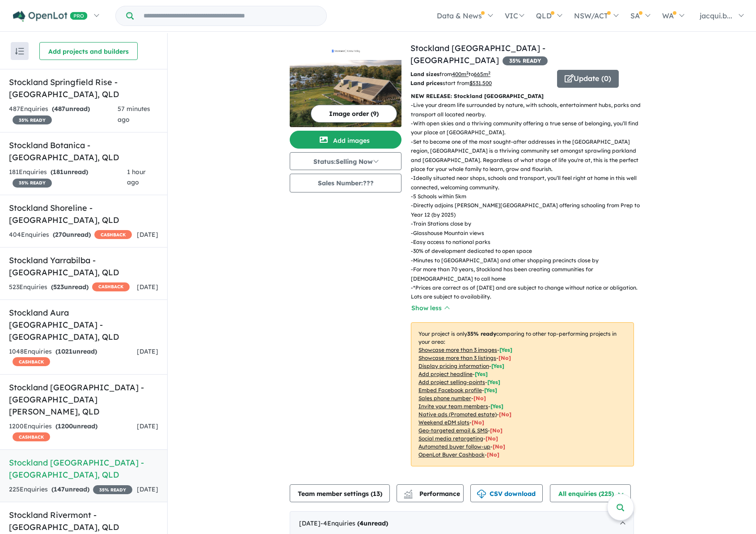  Describe the element at coordinates (526, 183) in the screenshot. I see `p: - Ideally situated near shops, schools and transport, you’ll feel right at home in this well conn...` at that location.